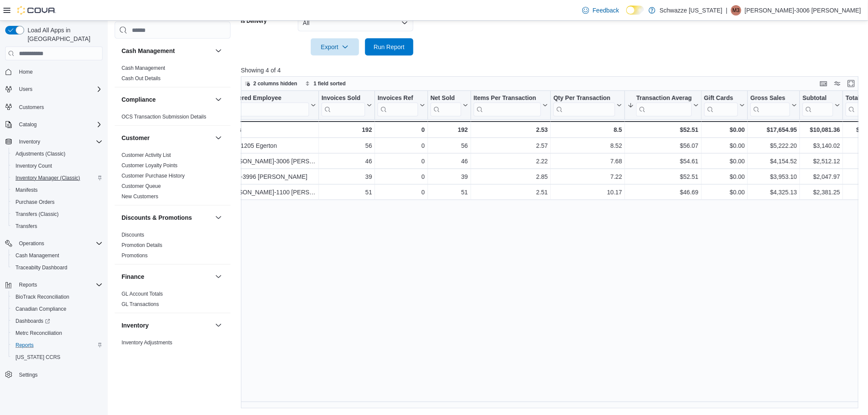  Describe the element at coordinates (662, 130) in the screenshot. I see `div: $52.51` at that location.